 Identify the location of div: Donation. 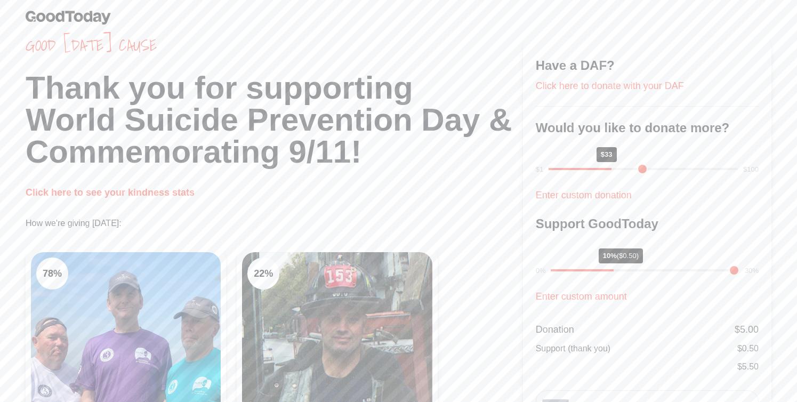
(555, 330).